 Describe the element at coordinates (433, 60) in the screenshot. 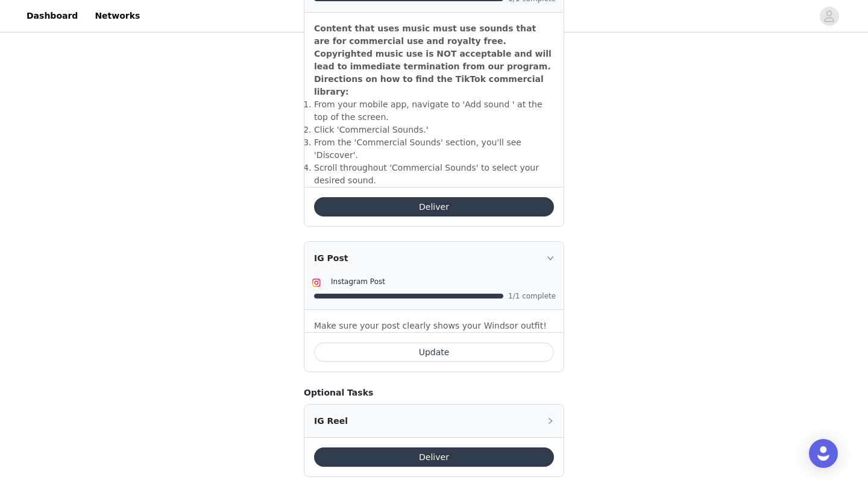

I see `strong: Content that uses music must use sounds that are for commercial use and royalty free. Copyrighted...` at that location.